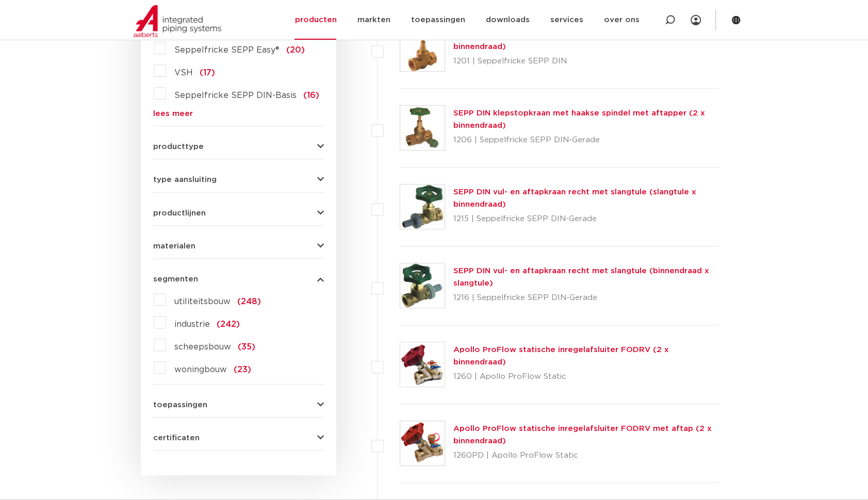 The height and width of the screenshot is (500, 868). What do you see at coordinates (228, 324) in the screenshot?
I see `span: (242)` at bounding box center [228, 324].